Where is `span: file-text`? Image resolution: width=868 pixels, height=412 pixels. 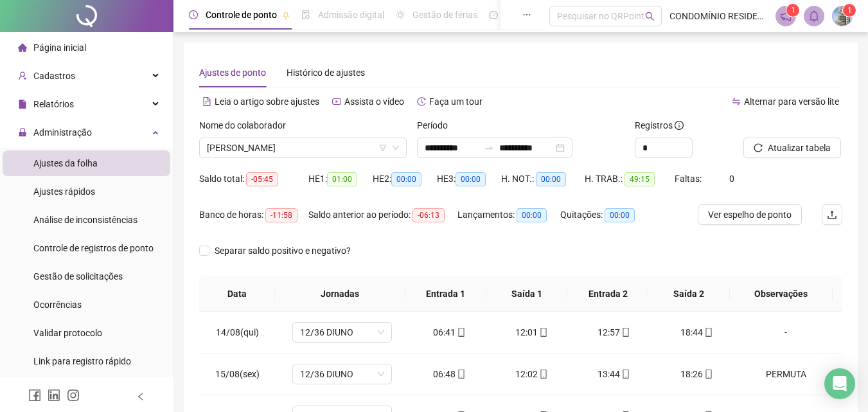
span: file-text is located at coordinates (207, 101).